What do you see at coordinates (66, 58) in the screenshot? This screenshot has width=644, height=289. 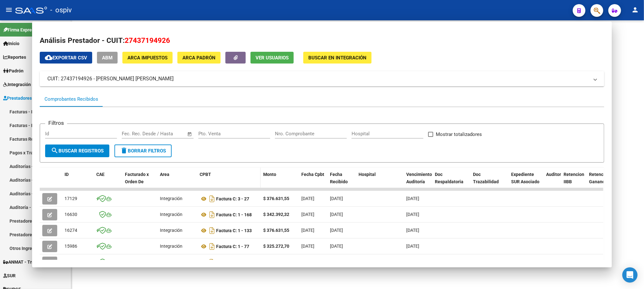 I see `span: Exportar CSV` at bounding box center [66, 58].